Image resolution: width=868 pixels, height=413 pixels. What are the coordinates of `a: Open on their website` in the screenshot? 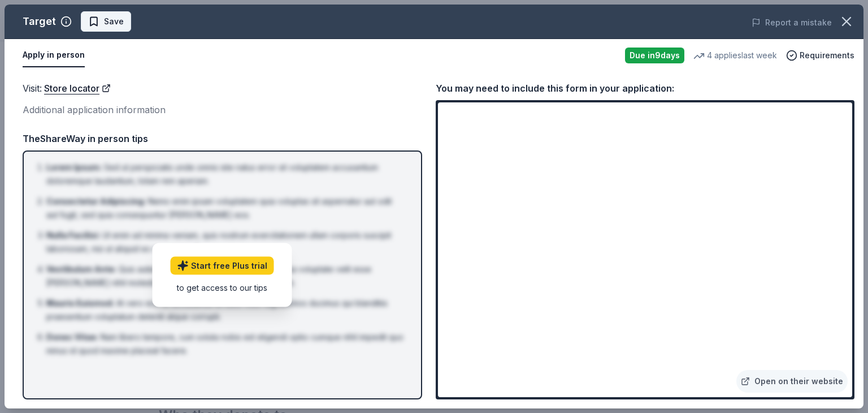 It's located at (792, 381).